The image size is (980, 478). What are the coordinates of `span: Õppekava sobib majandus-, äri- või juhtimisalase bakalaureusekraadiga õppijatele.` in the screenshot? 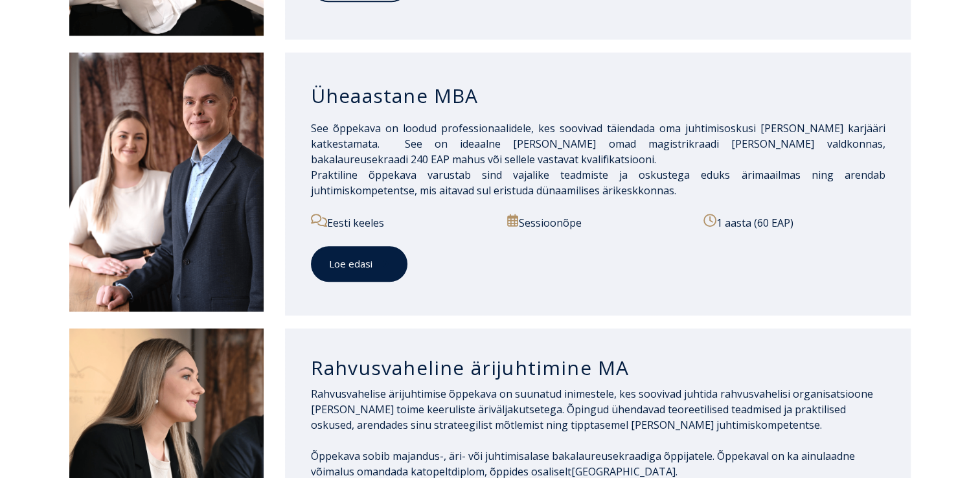 It's located at (512, 457).